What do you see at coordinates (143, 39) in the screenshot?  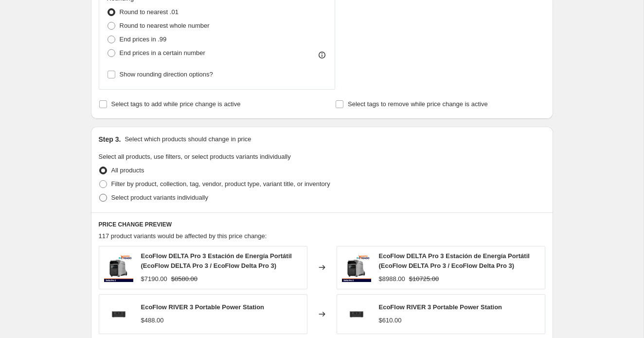 I see `span: End prices in .99` at bounding box center [143, 39].